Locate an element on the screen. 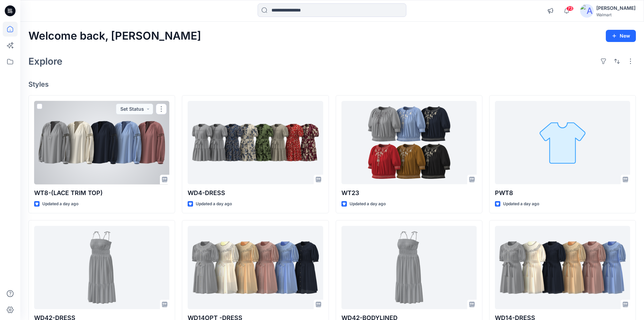  a: WD42-DRESS is located at coordinates (102, 268).